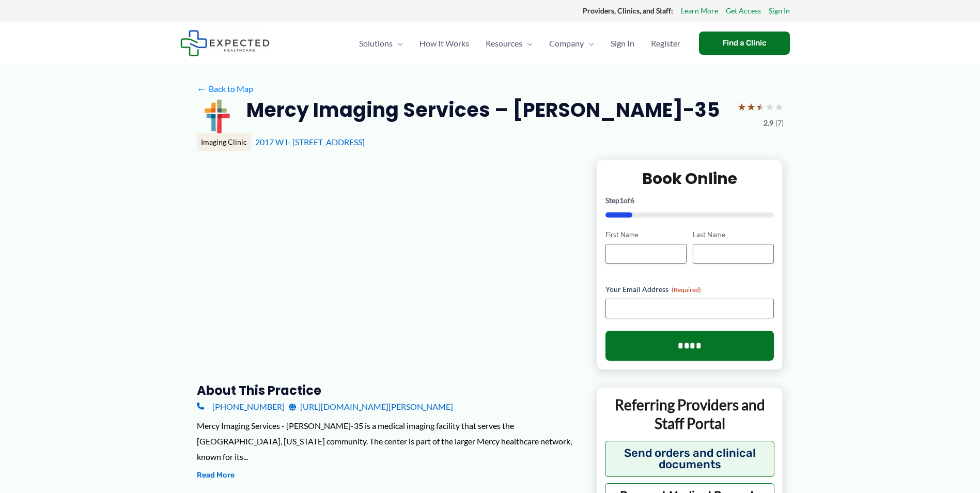  I want to click on span: (7), so click(780, 123).